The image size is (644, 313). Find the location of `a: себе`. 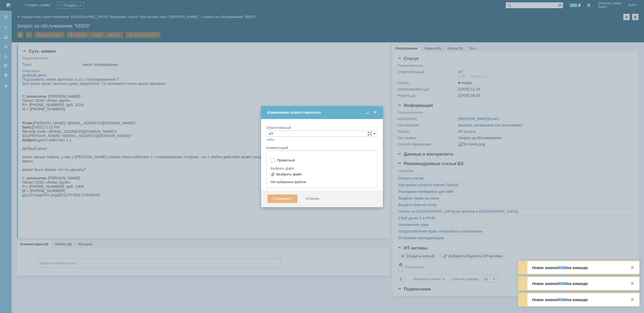

a: себе is located at coordinates (270, 140).